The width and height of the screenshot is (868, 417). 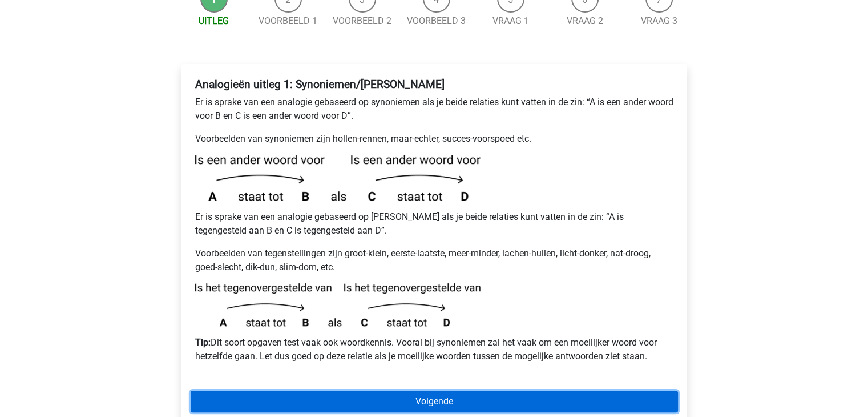 What do you see at coordinates (659, 20) in the screenshot?
I see `a: Vraag 3` at bounding box center [659, 20].